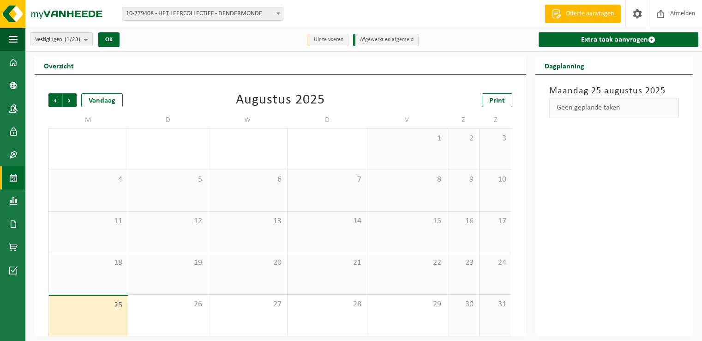  What do you see at coordinates (88, 120) in the screenshot?
I see `td: M` at bounding box center [88, 120].